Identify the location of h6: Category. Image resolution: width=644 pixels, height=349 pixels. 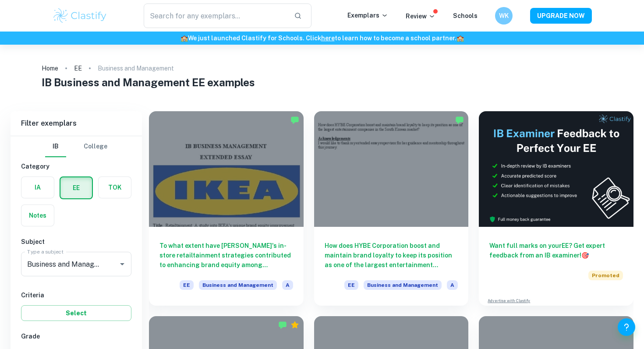
(76, 166).